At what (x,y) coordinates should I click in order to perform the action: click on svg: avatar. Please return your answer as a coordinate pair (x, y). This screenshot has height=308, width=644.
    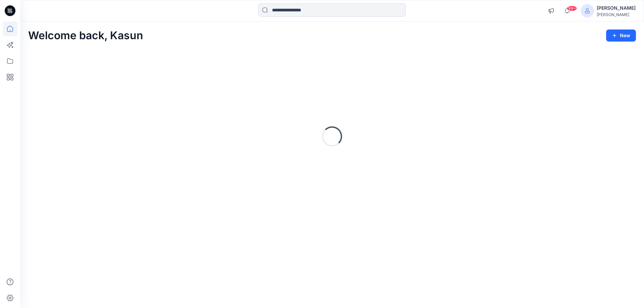
    Looking at the image, I should click on (587, 11).